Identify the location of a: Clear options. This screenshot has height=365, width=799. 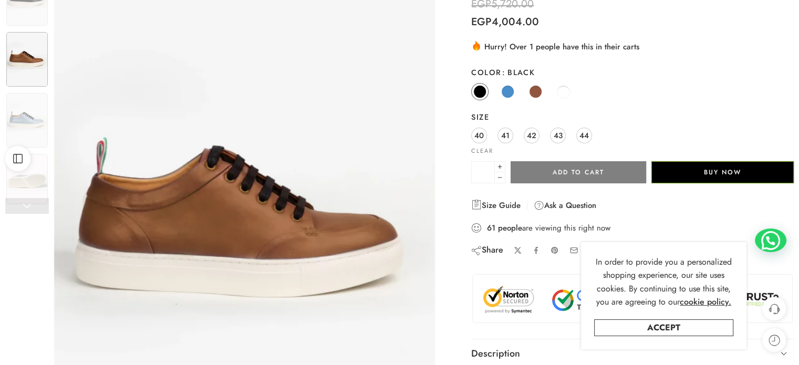
(482, 151).